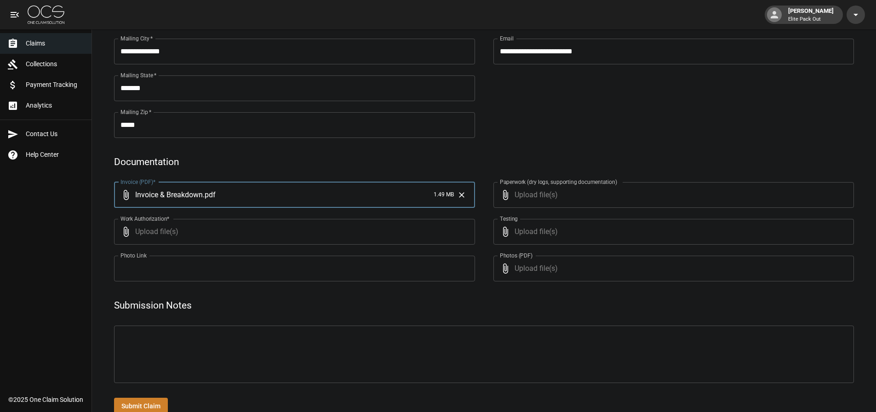  What do you see at coordinates (55, 134) in the screenshot?
I see `span: Contact Us` at bounding box center [55, 134].